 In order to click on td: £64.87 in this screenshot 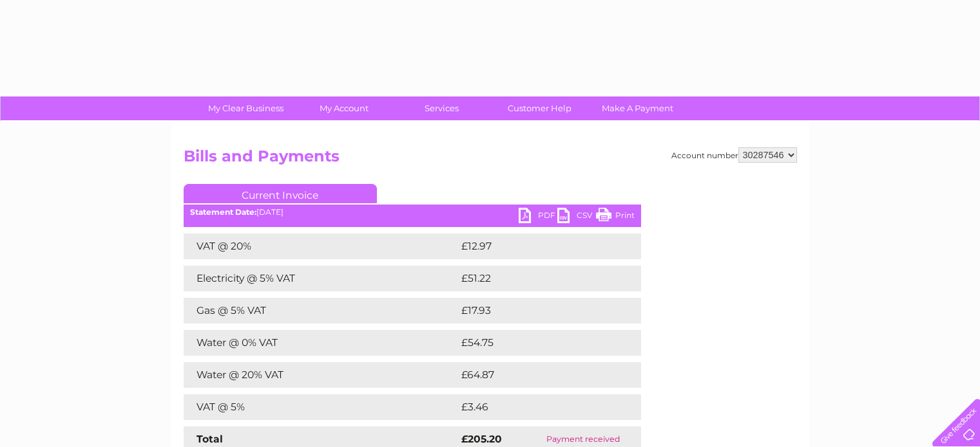, I will do `click(537, 375)`.